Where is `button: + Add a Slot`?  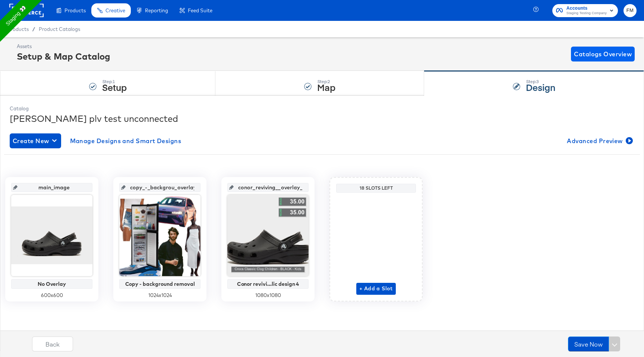 button: + Add a Slot is located at coordinates (376, 289).